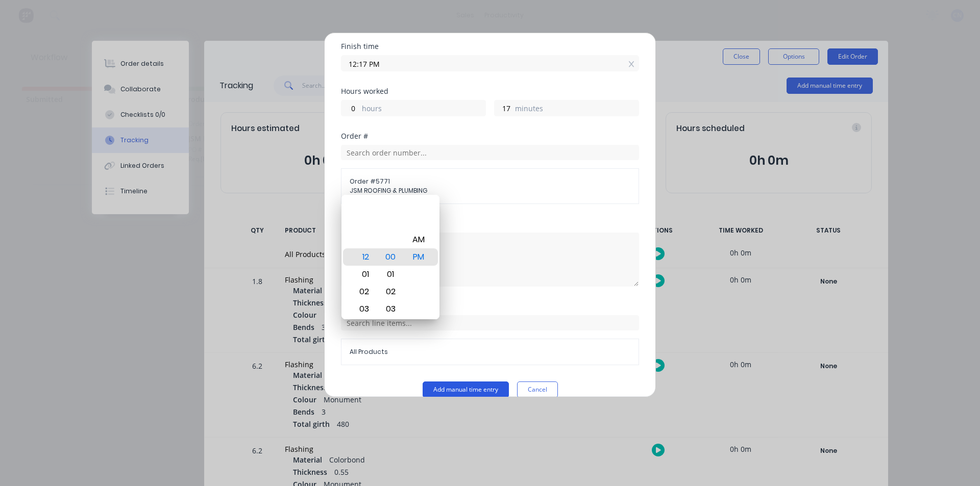  Describe the element at coordinates (465, 390) in the screenshot. I see `button: Add manual time entry` at that location.